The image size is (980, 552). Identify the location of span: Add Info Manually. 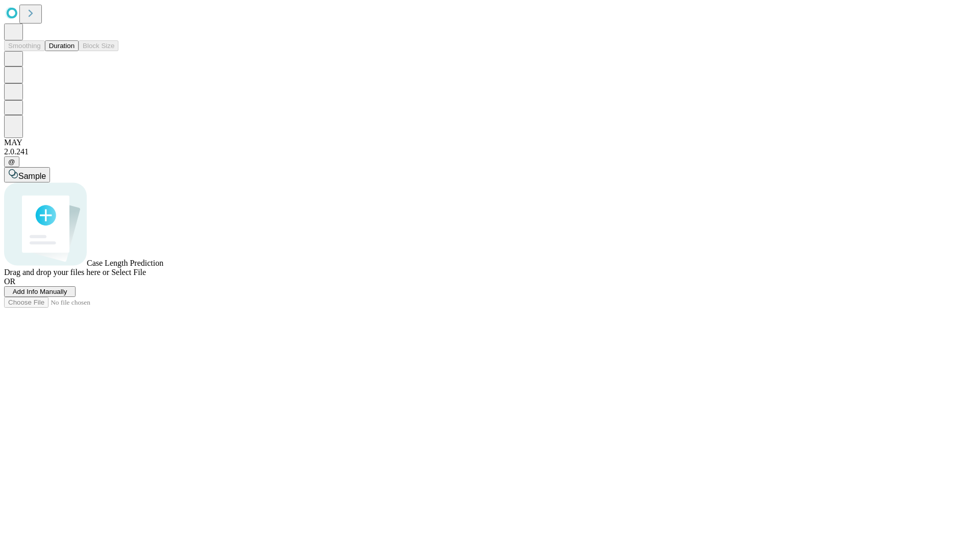
(40, 291).